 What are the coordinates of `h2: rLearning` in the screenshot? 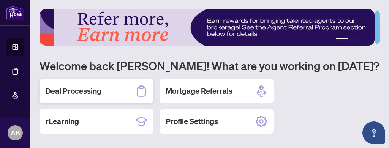 It's located at (62, 121).